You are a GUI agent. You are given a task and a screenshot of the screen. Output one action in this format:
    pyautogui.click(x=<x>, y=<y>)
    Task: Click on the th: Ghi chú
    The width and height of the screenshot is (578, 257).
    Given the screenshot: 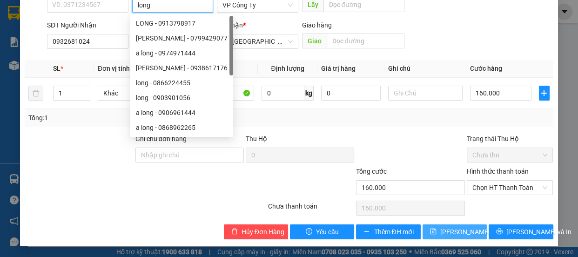 What is the action you would take?
    pyautogui.click(x=425, y=68)
    